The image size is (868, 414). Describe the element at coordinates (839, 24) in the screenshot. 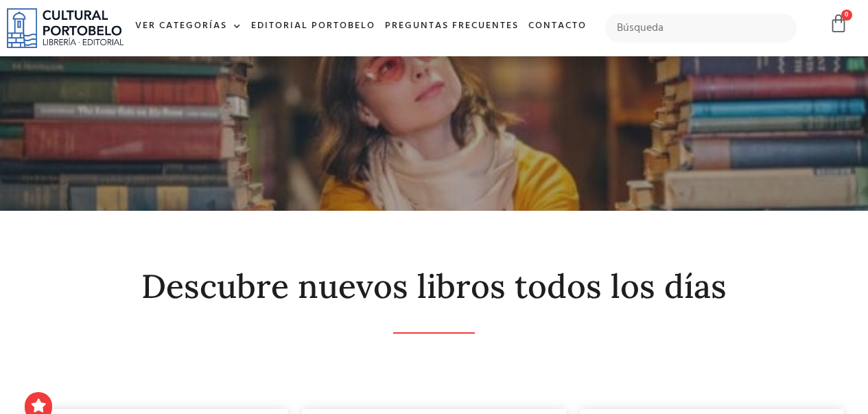

I see `a: 0` at that location.